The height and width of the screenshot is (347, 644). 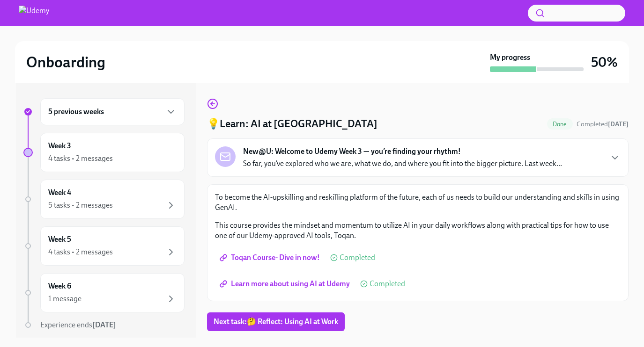 I want to click on p: This course provides the mindset and momentum to utilize AI in your daily workflows along with pr..., so click(x=418, y=231).